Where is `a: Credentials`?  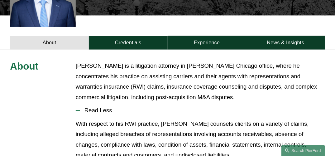
a: Credentials is located at coordinates (128, 42).